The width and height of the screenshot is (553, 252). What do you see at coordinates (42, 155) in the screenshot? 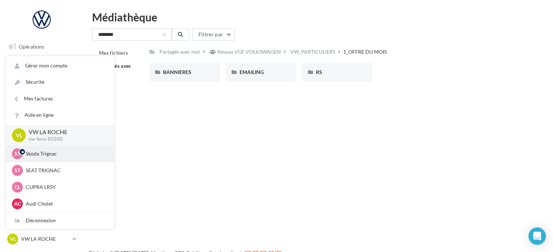
I see `a: Calendrier` at bounding box center [42, 155].